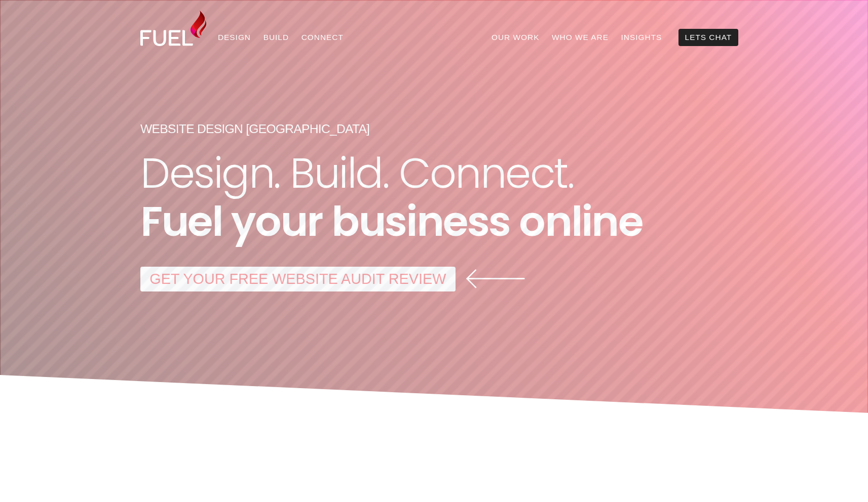  I want to click on a: Who We Are, so click(580, 38).